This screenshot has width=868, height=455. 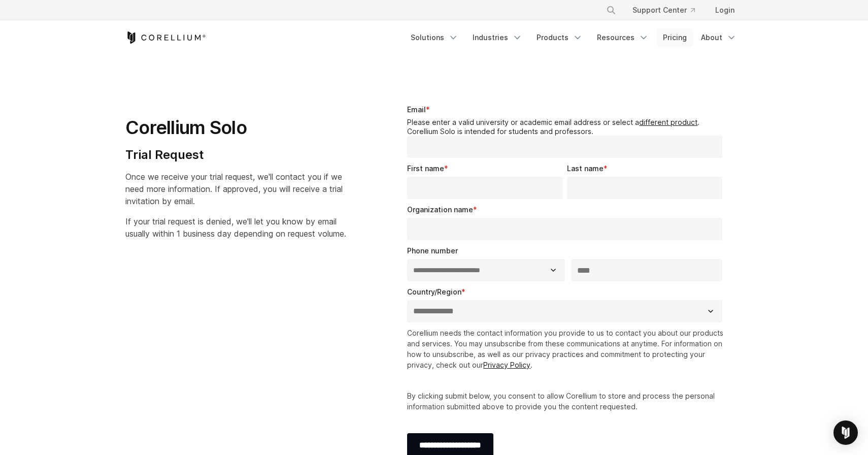 I want to click on a: About, so click(x=719, y=38).